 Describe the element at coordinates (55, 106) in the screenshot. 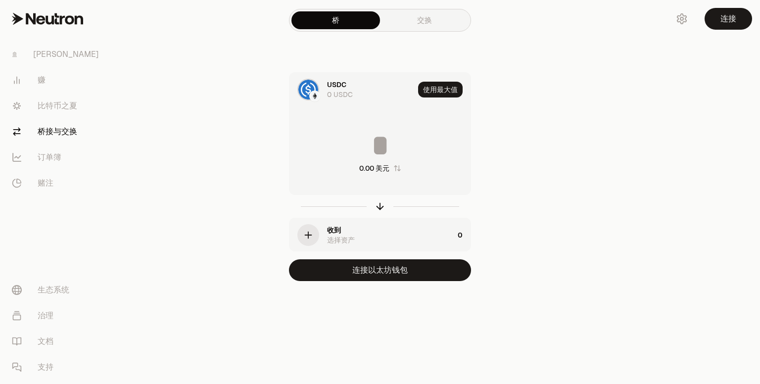

I see `a: 比特币之夏` at that location.